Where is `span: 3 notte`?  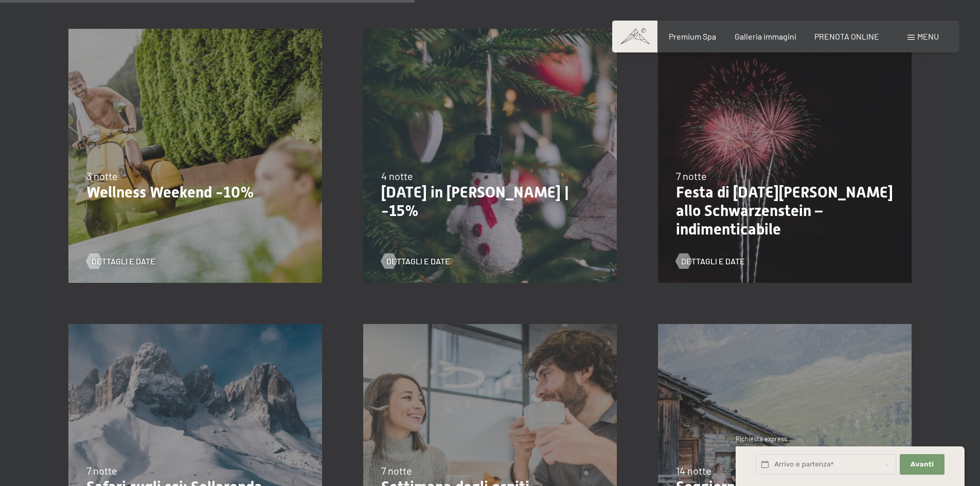 span: 3 notte is located at coordinates (102, 176).